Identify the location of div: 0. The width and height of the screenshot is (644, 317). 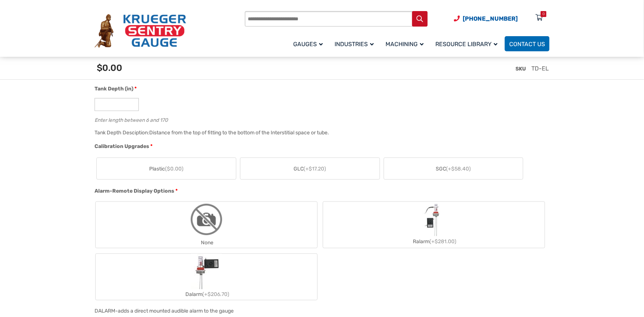
(543, 14).